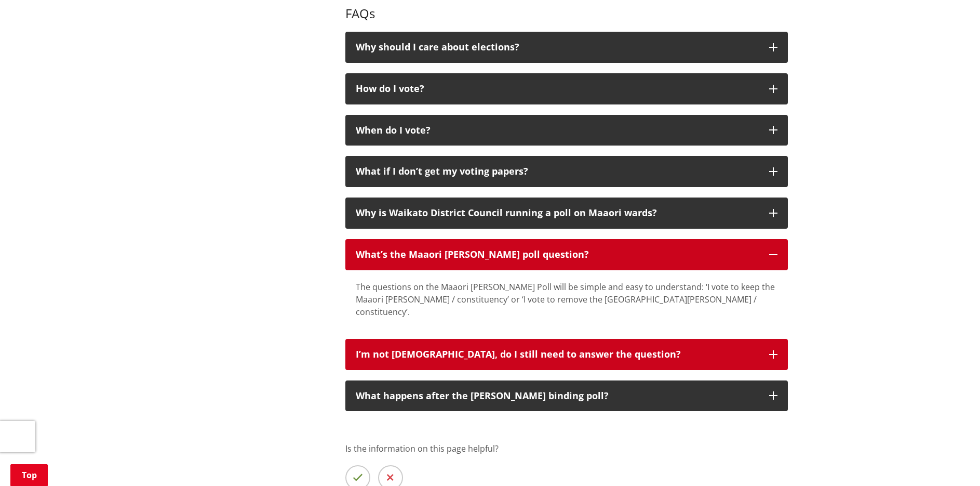 This screenshot has height=486, width=980. Describe the element at coordinates (557, 47) in the screenshot. I see `div: Why should I care about elections?` at that location.